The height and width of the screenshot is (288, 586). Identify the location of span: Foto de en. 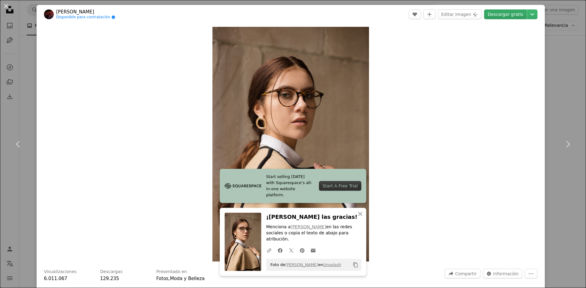
(304, 265).